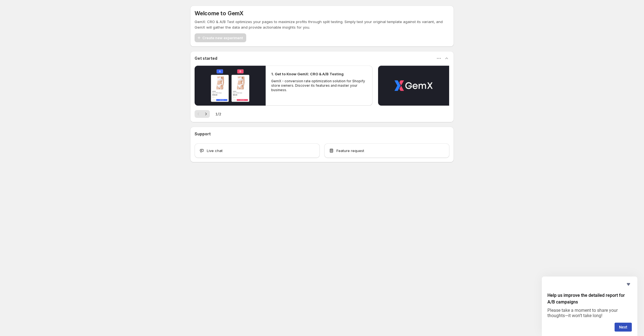 The width and height of the screenshot is (644, 336). I want to click on button: Next question, so click(623, 327).